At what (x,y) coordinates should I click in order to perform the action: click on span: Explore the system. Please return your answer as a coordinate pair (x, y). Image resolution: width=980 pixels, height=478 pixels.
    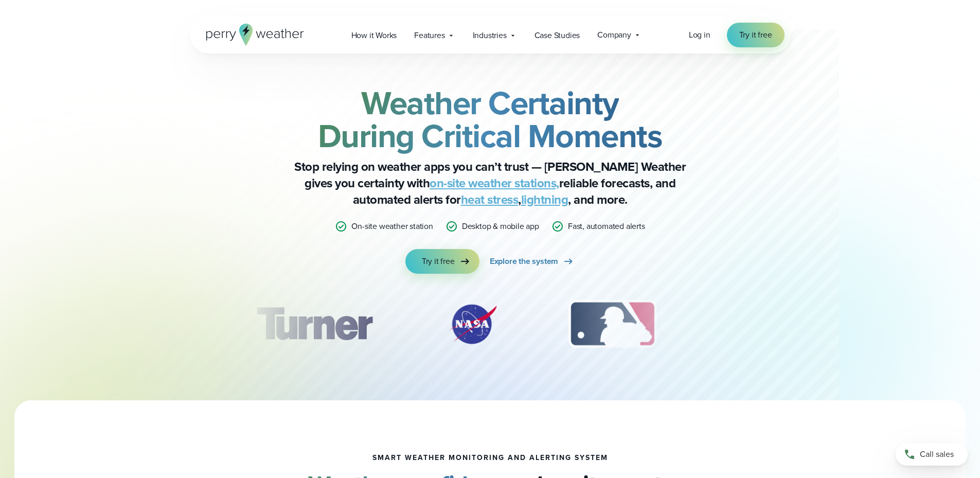
    Looking at the image, I should click on (524, 262).